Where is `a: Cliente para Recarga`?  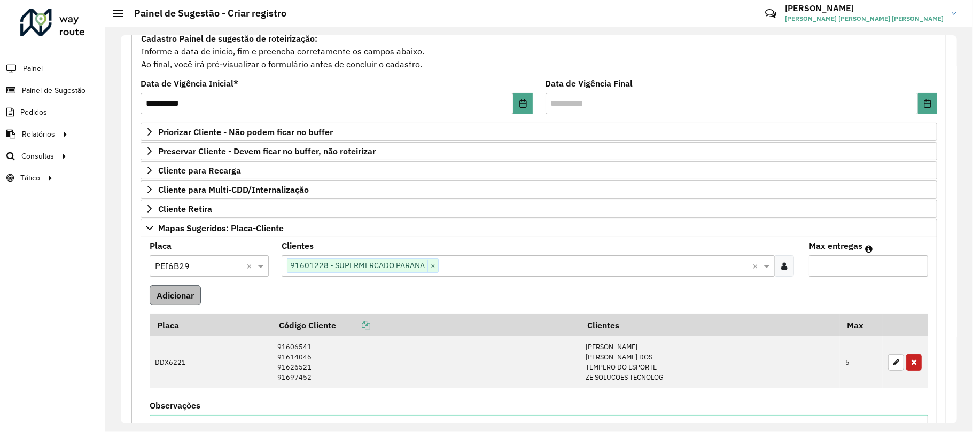 a: Cliente para Recarga is located at coordinates (539, 170).